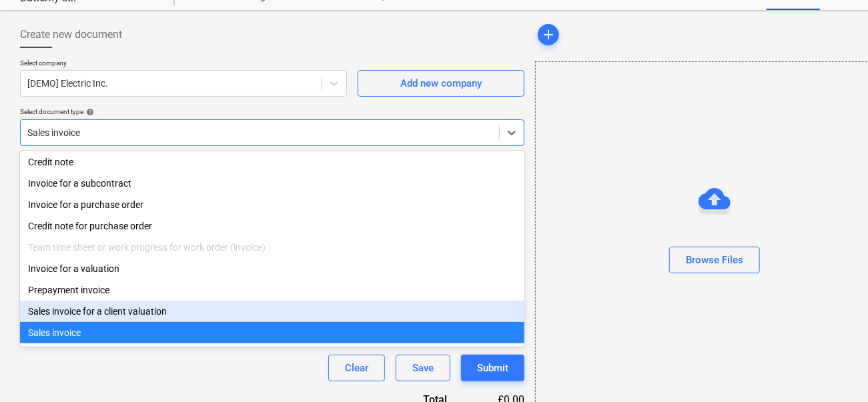 The width and height of the screenshot is (868, 402). Describe the element at coordinates (183, 64) in the screenshot. I see `p: Select company` at that location.